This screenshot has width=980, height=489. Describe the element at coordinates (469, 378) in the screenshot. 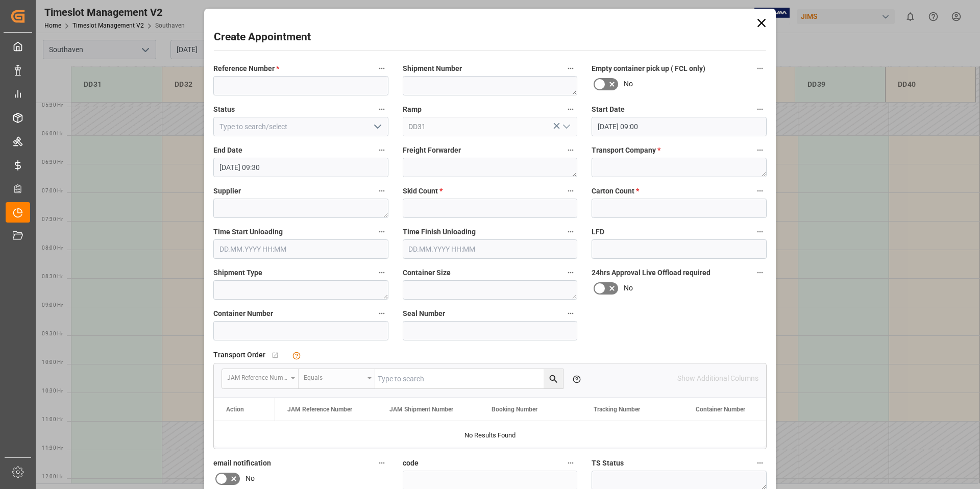

I see `input: Type to search` at that location.